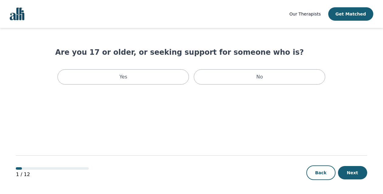 The image size is (383, 194). What do you see at coordinates (351, 14) in the screenshot?
I see `a: Get Matched` at bounding box center [351, 14].